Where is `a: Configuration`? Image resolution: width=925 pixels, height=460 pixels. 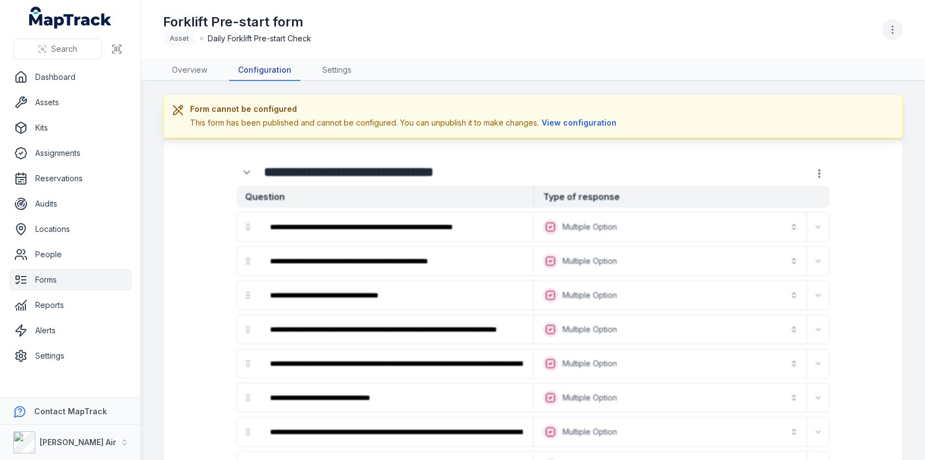 a: Configuration is located at coordinates (265, 71).